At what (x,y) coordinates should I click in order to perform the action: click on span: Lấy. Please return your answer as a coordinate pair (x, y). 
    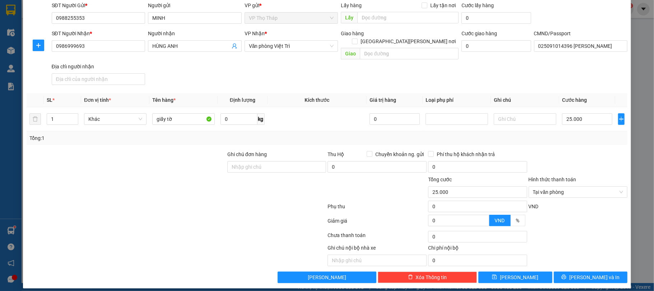
    Looking at the image, I should click on (349, 18).